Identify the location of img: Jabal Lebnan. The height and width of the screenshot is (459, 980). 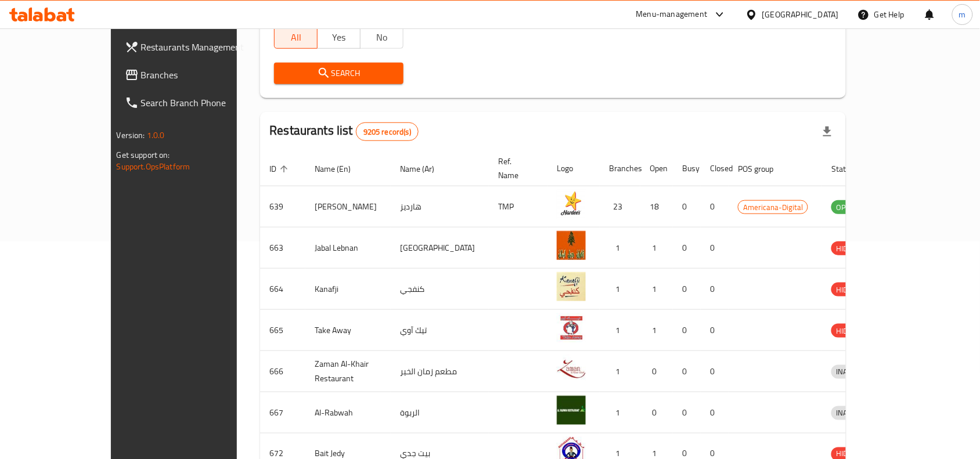
(571, 245).